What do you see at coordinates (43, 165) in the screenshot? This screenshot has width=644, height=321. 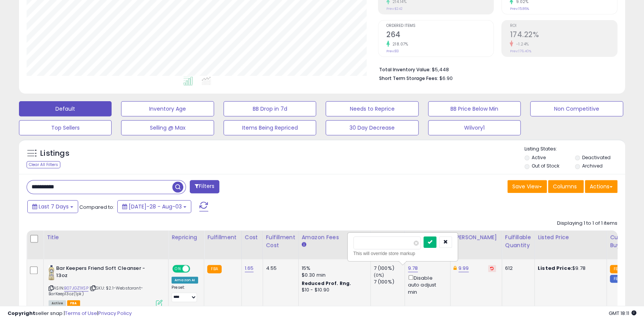 I see `div: Clear All Filters` at bounding box center [43, 165].